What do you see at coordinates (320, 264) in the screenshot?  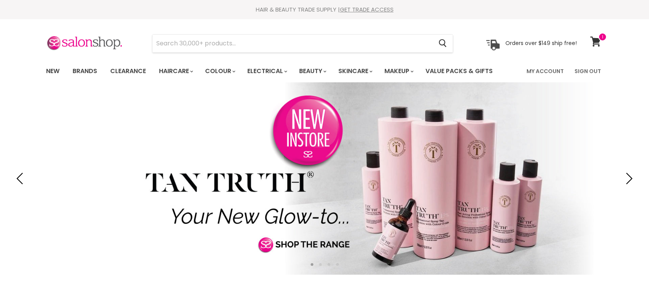 I see `li: Page dot 2` at bounding box center [320, 264].